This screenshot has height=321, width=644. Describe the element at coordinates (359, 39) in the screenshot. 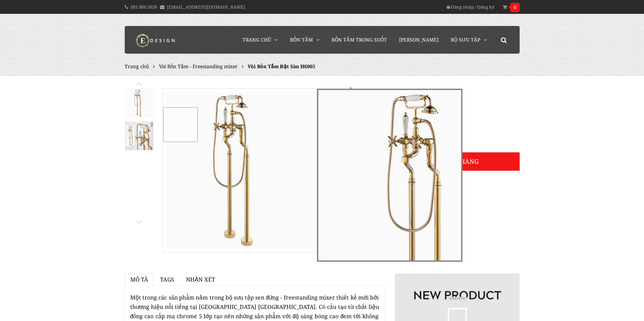

I see `span: Bồn Tắm Trong Suốt` at that location.